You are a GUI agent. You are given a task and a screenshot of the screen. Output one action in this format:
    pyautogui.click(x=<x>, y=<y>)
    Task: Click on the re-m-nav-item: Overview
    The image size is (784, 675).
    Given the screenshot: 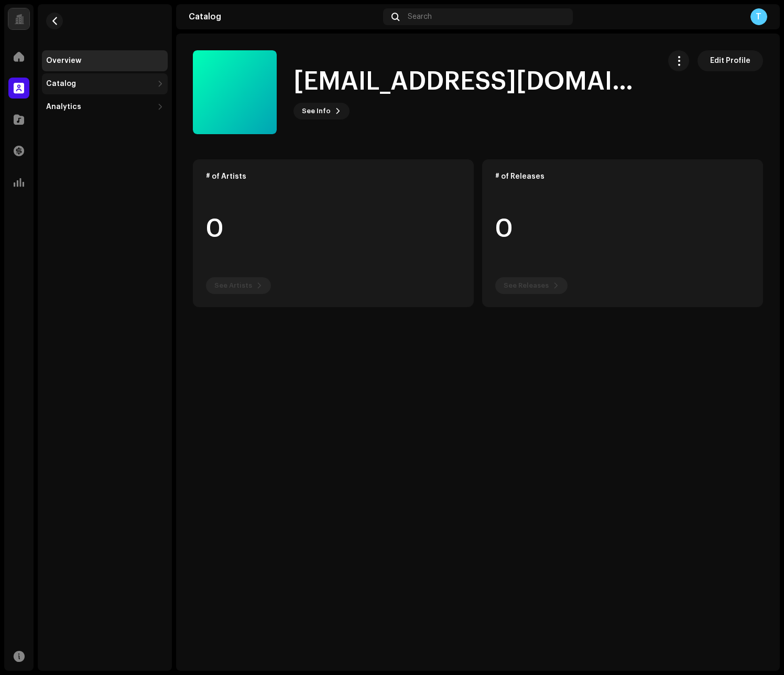 What is the action you would take?
    pyautogui.click(x=105, y=61)
    